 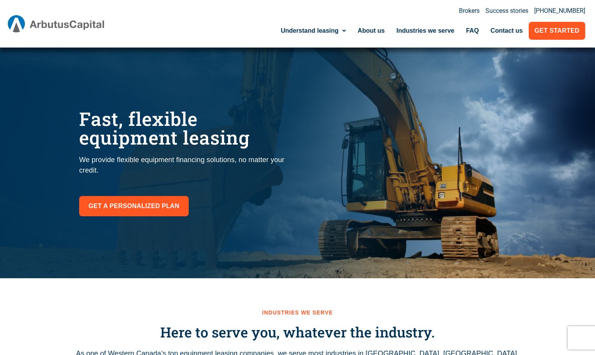 What do you see at coordinates (507, 11) in the screenshot?
I see `a: Success stories` at bounding box center [507, 11].